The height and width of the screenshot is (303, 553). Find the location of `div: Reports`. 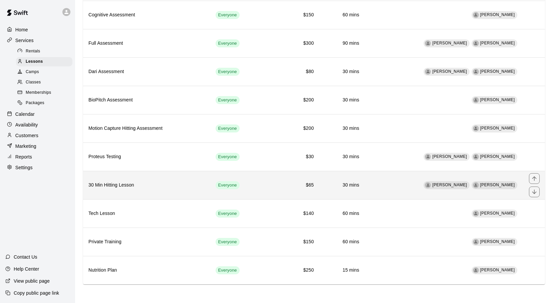

div: Reports is located at coordinates (37, 157).